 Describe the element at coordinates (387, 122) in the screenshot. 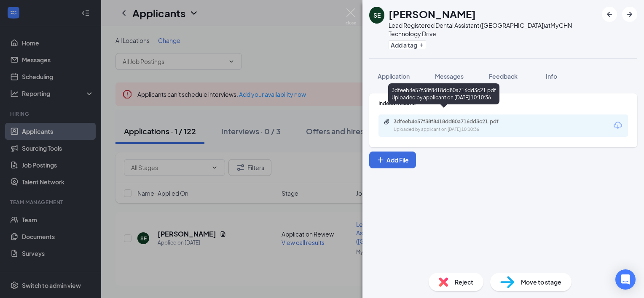

I see `svg: Paperclip` at that location.